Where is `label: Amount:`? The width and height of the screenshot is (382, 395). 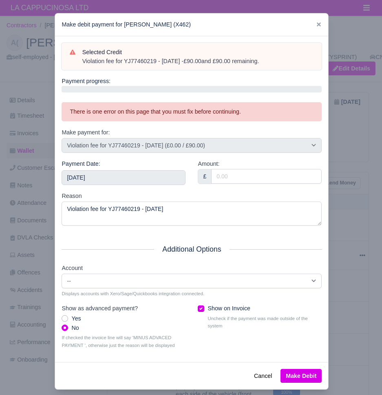
label: Amount: is located at coordinates (208, 164).